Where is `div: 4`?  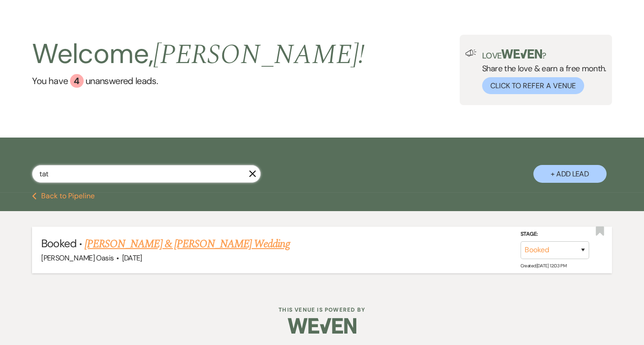
div: 4 is located at coordinates (77, 81).